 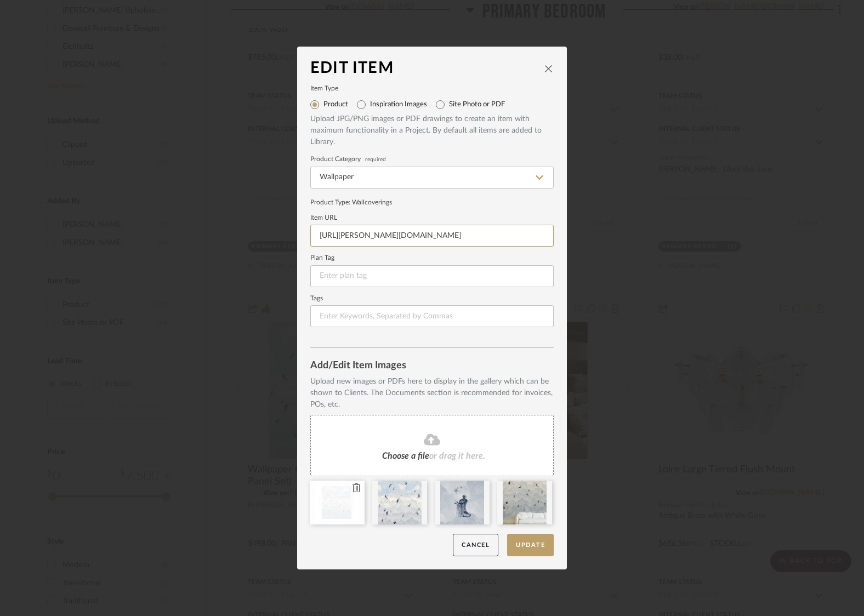 What do you see at coordinates (432, 160) in the screenshot?
I see `label: Product Category` at bounding box center [432, 160].